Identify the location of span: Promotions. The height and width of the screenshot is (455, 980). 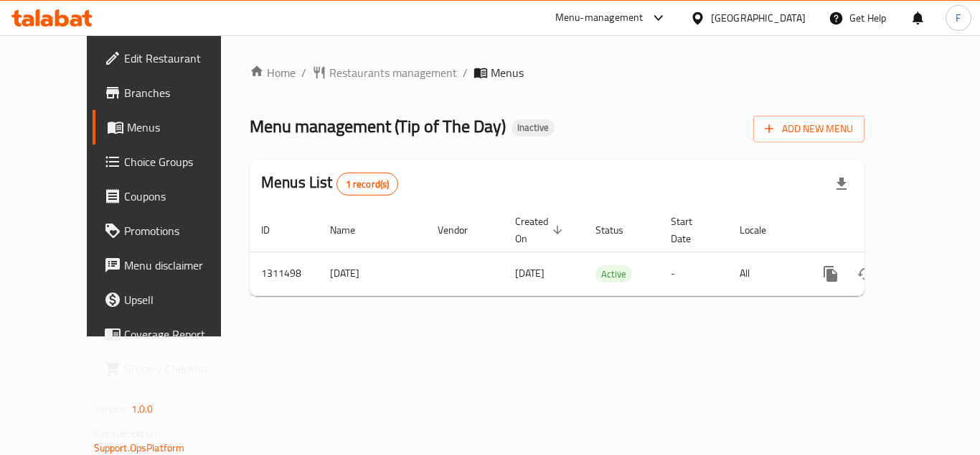
(182, 230).